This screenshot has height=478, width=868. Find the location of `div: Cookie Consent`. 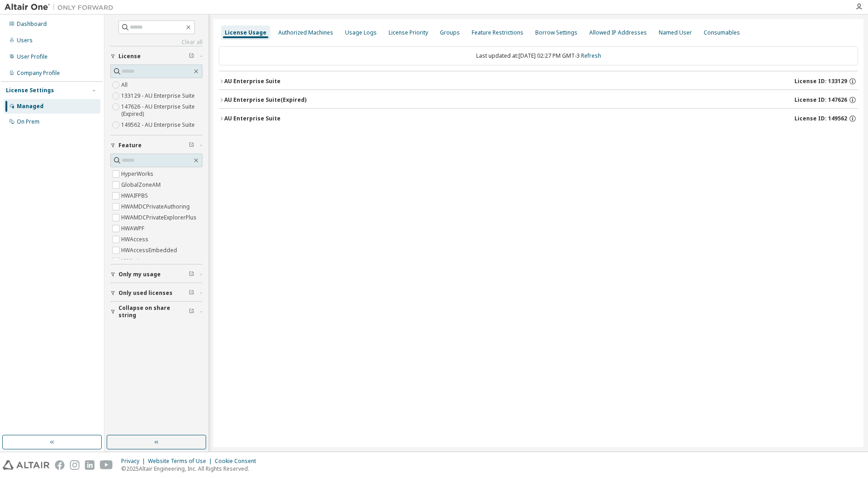

div: Cookie Consent is located at coordinates (238, 461).